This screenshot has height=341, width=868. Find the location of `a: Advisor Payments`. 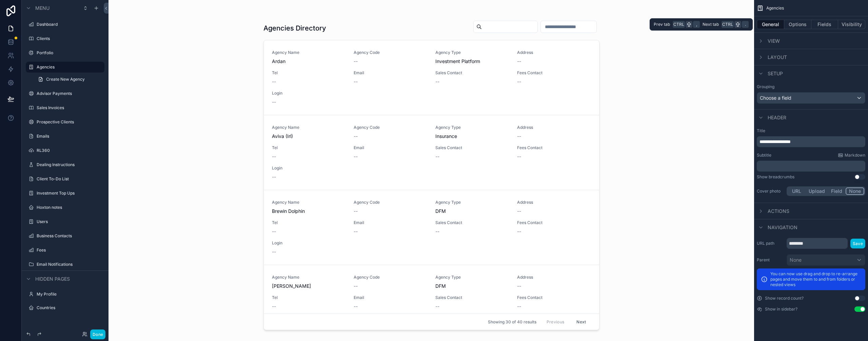

a: Advisor Payments is located at coordinates (69, 93).